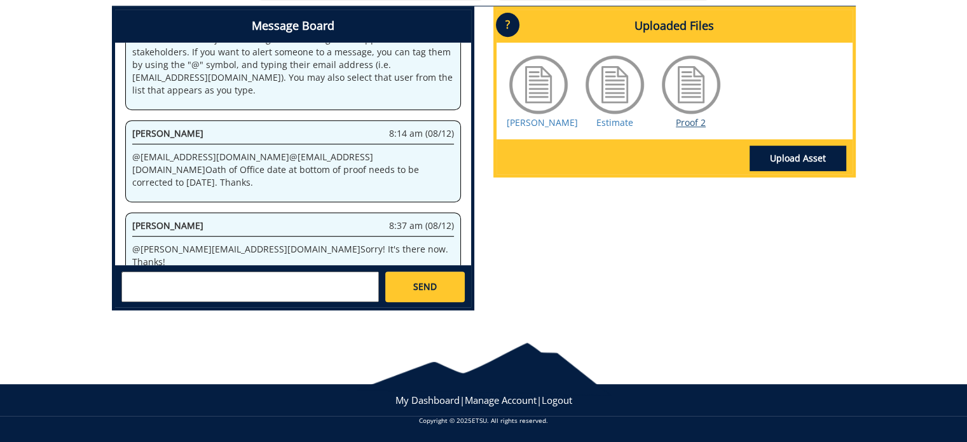  What do you see at coordinates (425, 287) in the screenshot?
I see `a: SEND` at bounding box center [425, 287].